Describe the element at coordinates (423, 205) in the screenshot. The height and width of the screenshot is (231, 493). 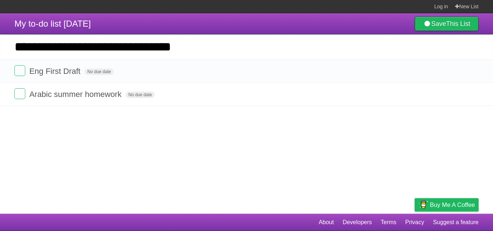
I see `img: Buy me a coffee` at that location.